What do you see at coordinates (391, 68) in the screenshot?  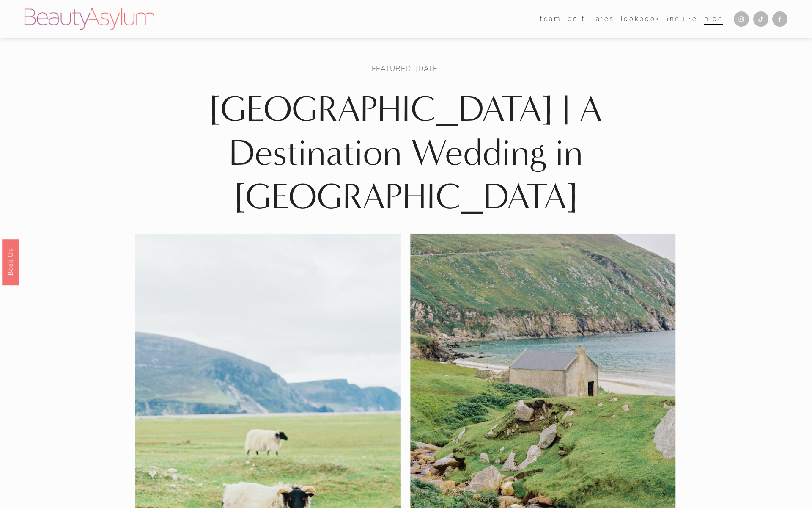 I see `a: Featured` at bounding box center [391, 68].